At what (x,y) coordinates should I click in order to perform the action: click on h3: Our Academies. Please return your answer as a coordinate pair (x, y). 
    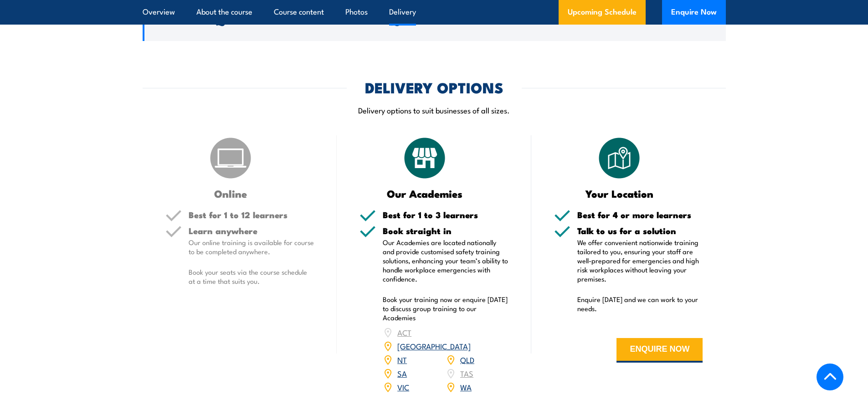
    Looking at the image, I should click on (424, 193).